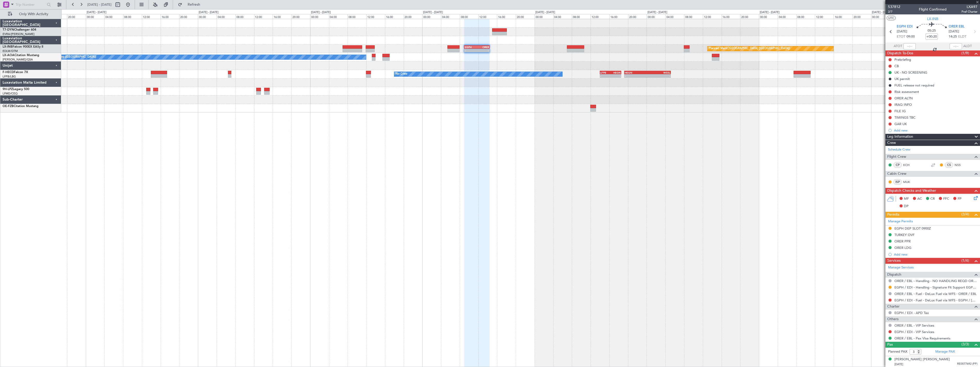 The image size is (980, 367). What do you see at coordinates (907, 91) in the screenshot?
I see `div: Risk assessment` at bounding box center [907, 91].